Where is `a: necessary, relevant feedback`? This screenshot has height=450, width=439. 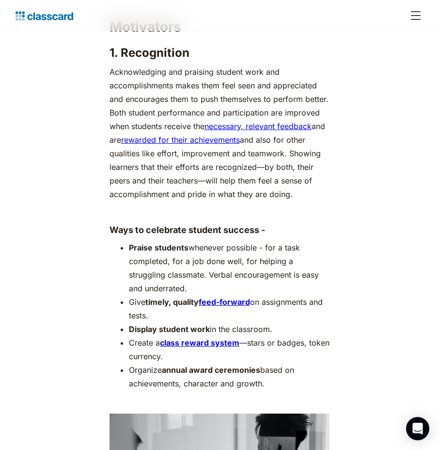 a: necessary, relevant feedback is located at coordinates (258, 126).